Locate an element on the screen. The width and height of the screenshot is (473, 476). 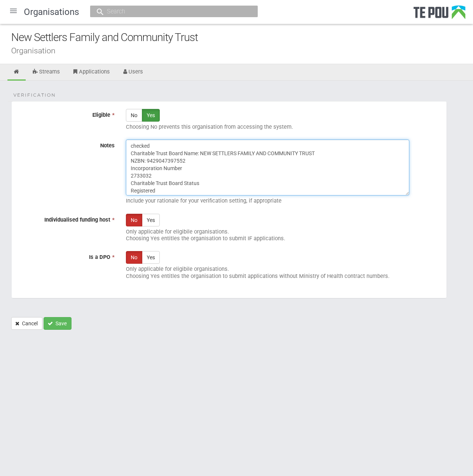
a: Cancel is located at coordinates (27, 323).